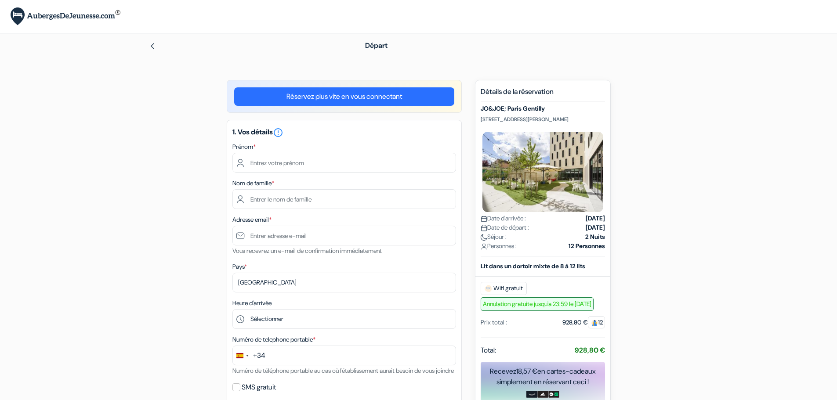 This screenshot has height=400, width=837. What do you see at coordinates (543, 109) in the screenshot?
I see `h5: JO&JOE; Paris Gentilly` at bounding box center [543, 109].